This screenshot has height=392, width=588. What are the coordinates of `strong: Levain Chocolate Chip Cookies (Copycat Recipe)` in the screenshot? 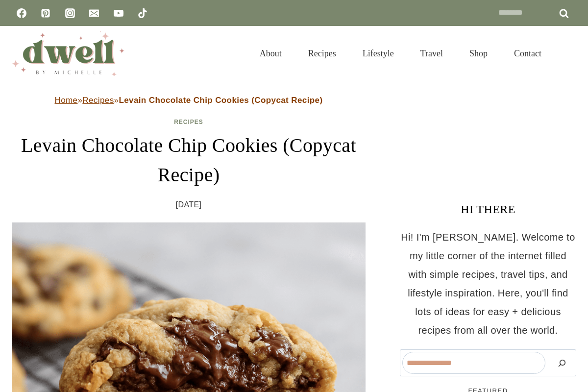 It's located at (221, 100).